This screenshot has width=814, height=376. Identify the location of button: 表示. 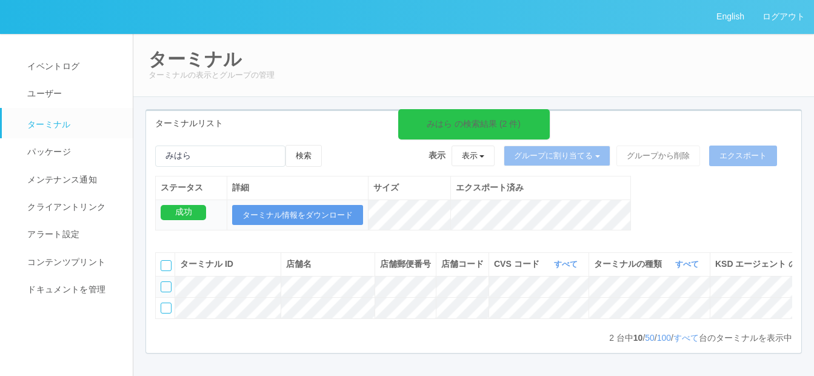
(474, 156).